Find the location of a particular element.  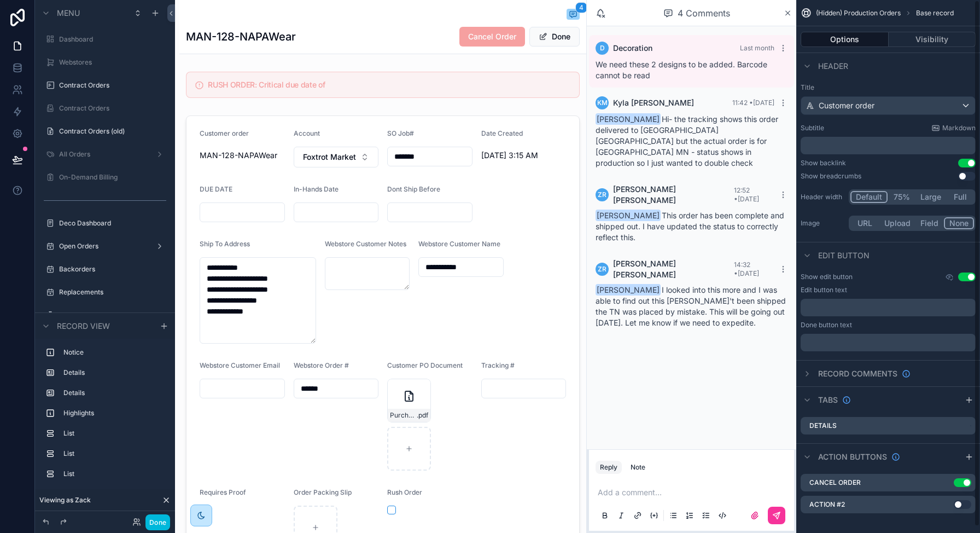

label: Show edit button is located at coordinates (826, 277).